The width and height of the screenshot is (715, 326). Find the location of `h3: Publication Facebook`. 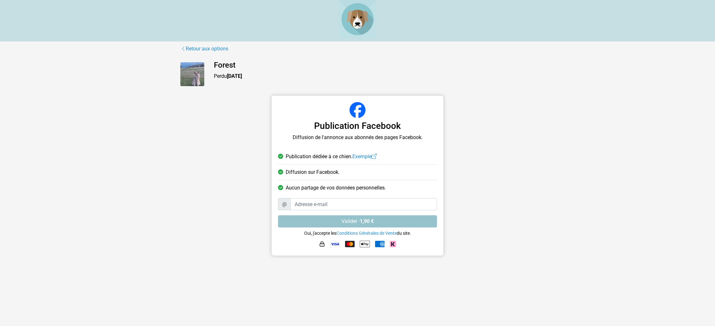

h3: Publication Facebook is located at coordinates (357, 126).